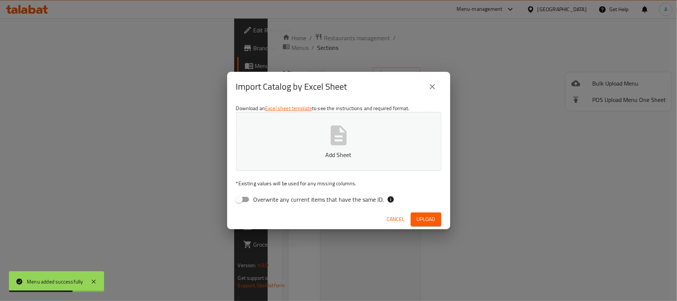 Image resolution: width=677 pixels, height=301 pixels. Describe the element at coordinates (396, 219) in the screenshot. I see `span: Cancel` at that location.